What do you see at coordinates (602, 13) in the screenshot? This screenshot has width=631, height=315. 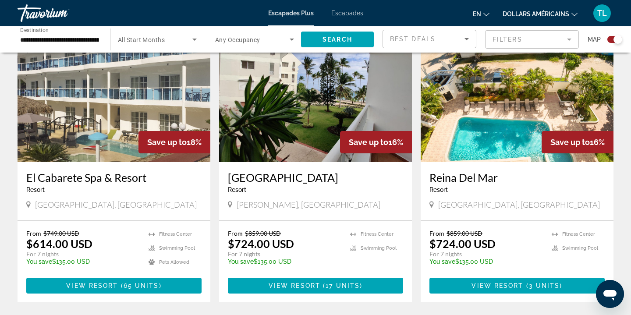 I see `button: Menu utilisateur` at bounding box center [602, 13].